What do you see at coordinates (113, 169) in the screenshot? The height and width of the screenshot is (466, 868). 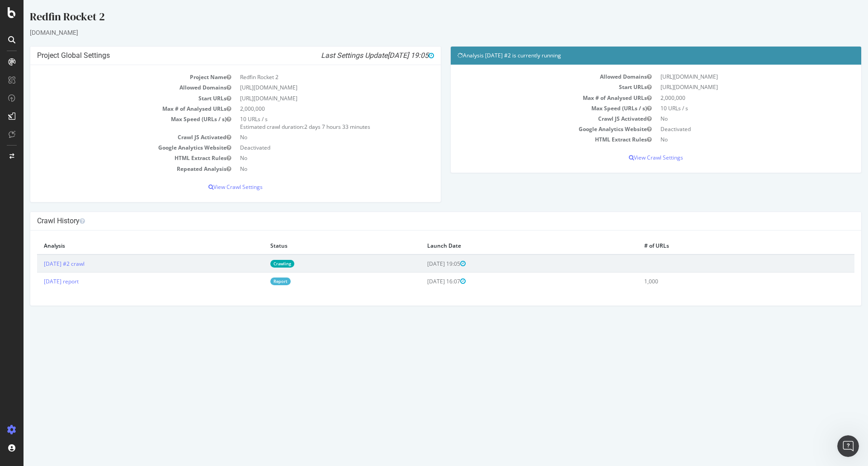 I see `td: Repeated Analysis` at bounding box center [113, 169].